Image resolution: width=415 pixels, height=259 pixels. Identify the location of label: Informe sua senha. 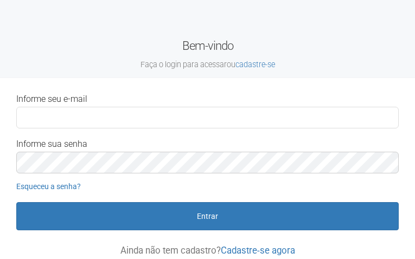
(52, 144).